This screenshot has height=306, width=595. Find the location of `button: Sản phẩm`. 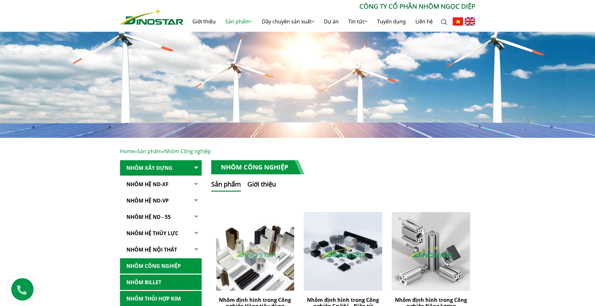

button: Sản phẩm is located at coordinates (226, 185).